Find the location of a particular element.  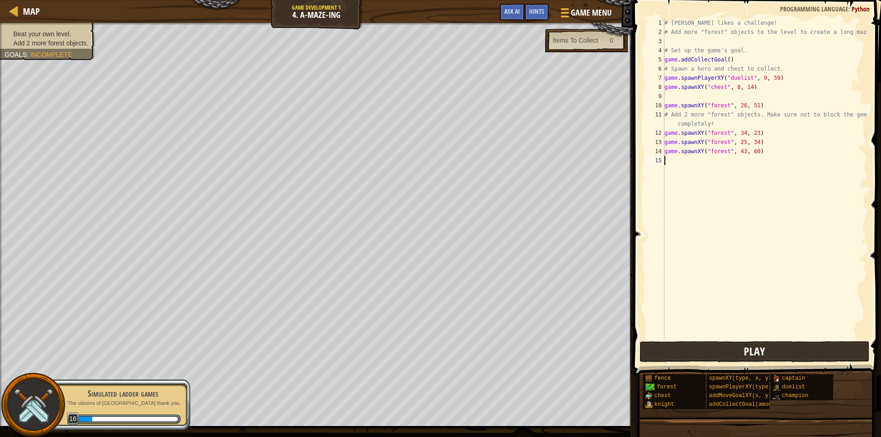

span: Hints is located at coordinates (536, 11).